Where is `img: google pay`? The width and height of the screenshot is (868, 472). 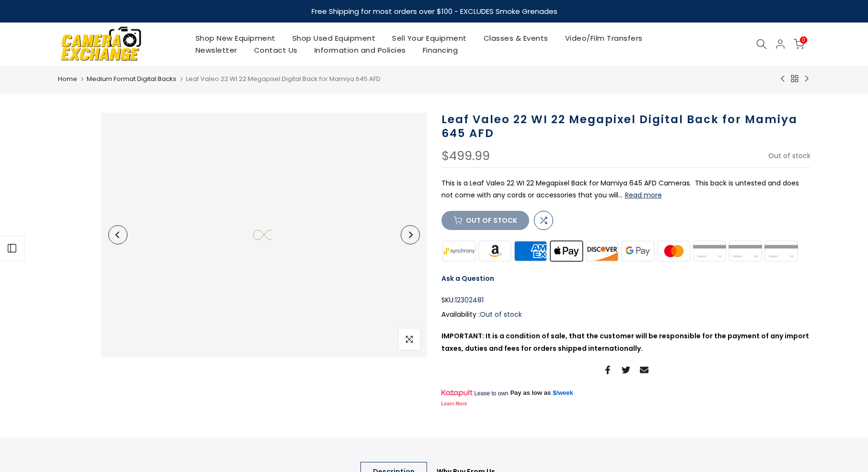
img: google pay is located at coordinates (638, 251).